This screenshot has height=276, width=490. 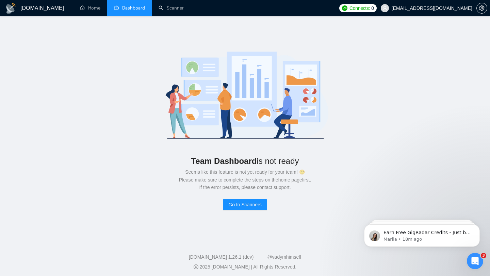 What do you see at coordinates (360, 8) in the screenshot?
I see `span: Connects:` at bounding box center [360, 8].